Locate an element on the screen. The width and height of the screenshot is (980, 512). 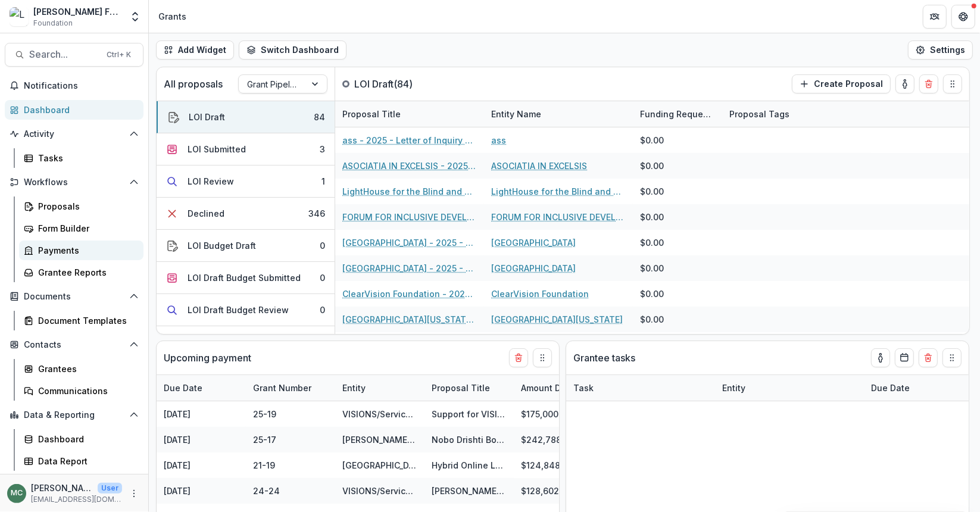
a: LightHouse for the Blind and Visually Impaired is located at coordinates (559, 191).